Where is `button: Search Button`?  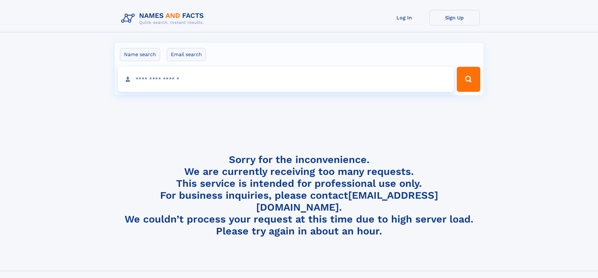 button: Search Button is located at coordinates (468, 79).